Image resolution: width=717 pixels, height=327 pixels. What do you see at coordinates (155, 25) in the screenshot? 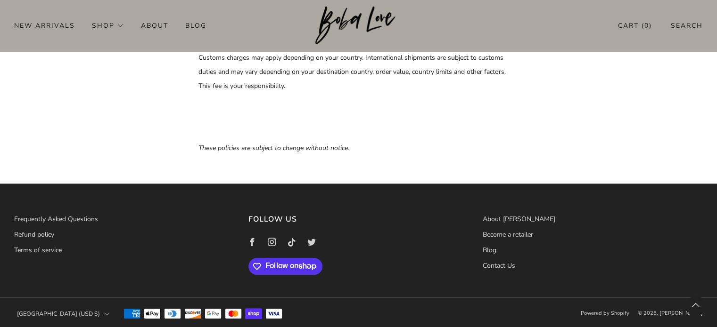
I see `a: About` at bounding box center [155, 25].